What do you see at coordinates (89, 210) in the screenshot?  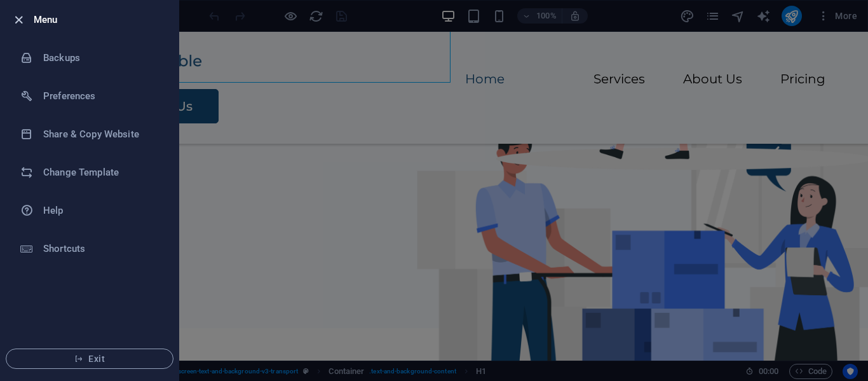 I see `a: Help` at bounding box center [89, 210].